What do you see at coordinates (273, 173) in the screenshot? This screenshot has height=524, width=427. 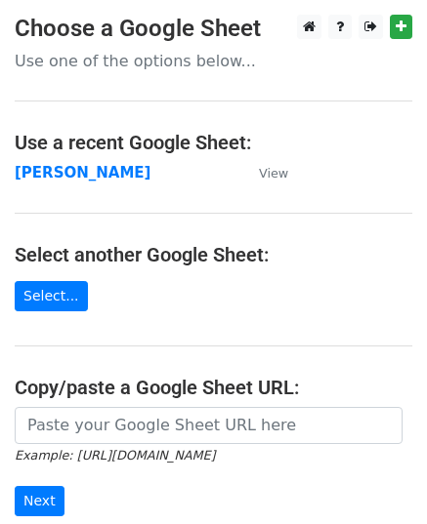 I see `small: View` at bounding box center [273, 173].